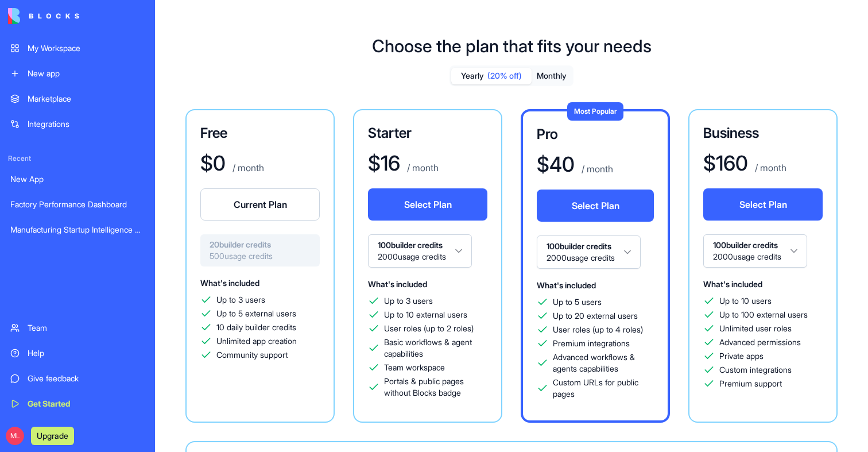  Describe the element at coordinates (756, 329) in the screenshot. I see `span: Unlimited user roles` at that location.